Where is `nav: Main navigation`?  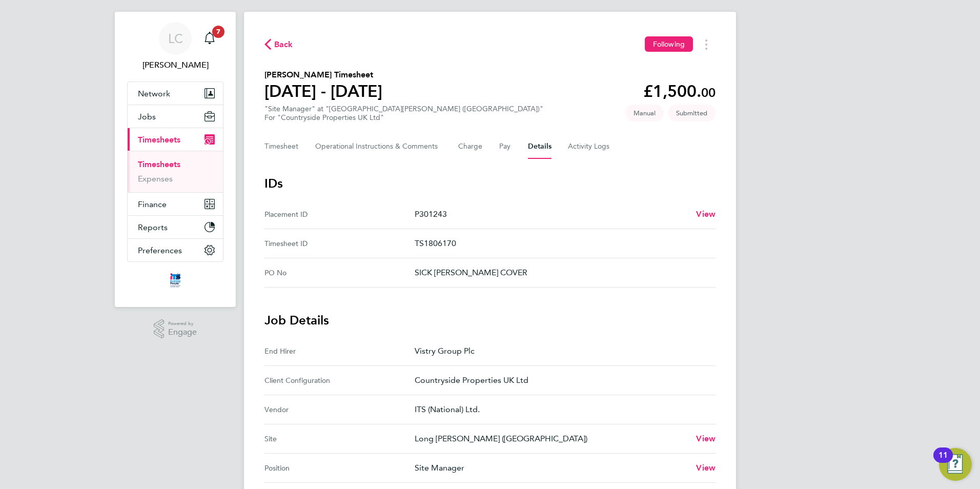
nav: Main navigation is located at coordinates (175, 160).